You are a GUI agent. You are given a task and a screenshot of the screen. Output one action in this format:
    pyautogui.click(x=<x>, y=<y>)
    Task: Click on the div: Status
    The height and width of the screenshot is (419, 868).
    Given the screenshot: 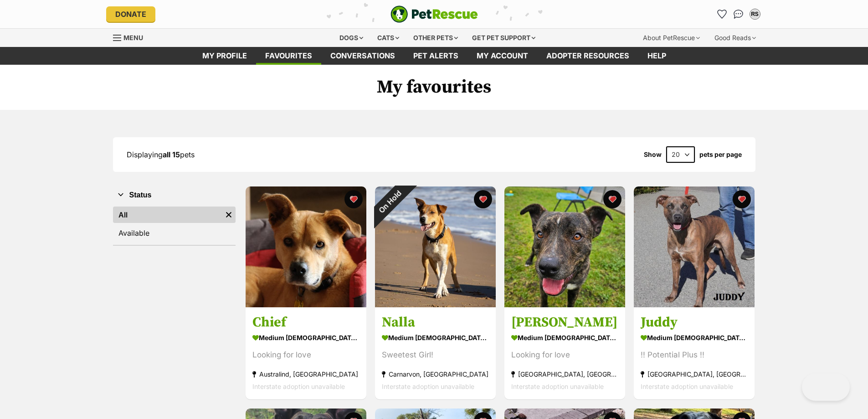 What is the action you would take?
    pyautogui.click(x=174, y=225)
    